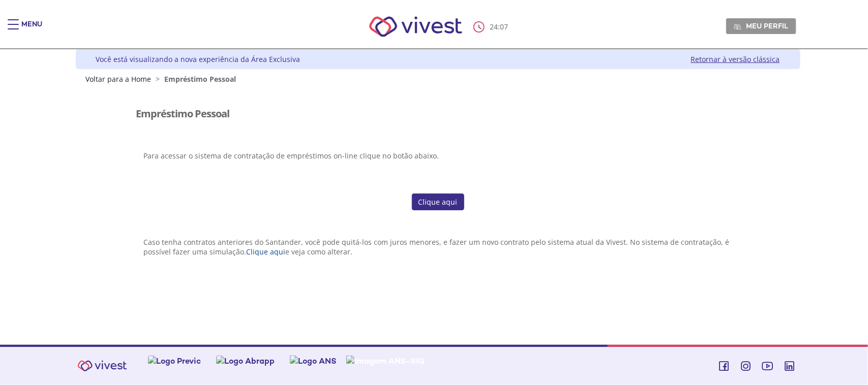  What do you see at coordinates (200, 79) in the screenshot?
I see `span: Empréstimo Pessoal` at bounding box center [200, 79].